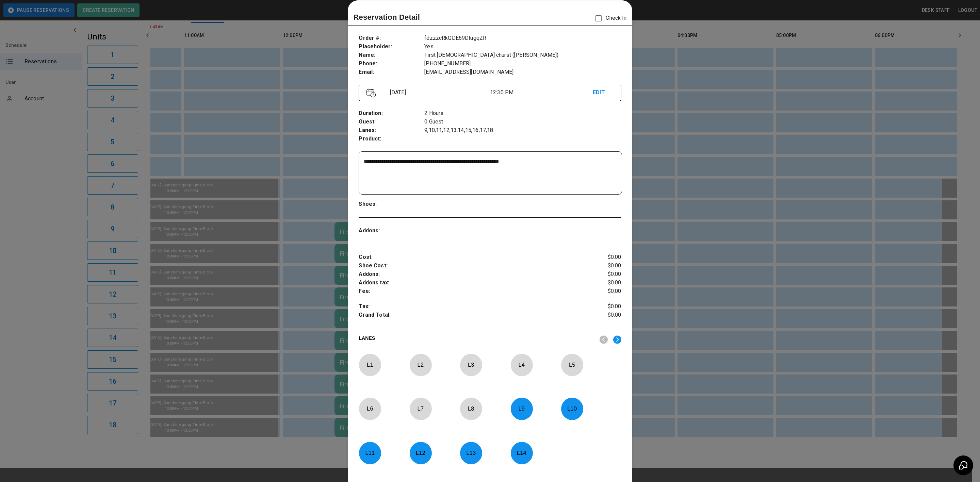  What do you see at coordinates (391, 55) in the screenshot?
I see `p: Name :` at bounding box center [391, 55].